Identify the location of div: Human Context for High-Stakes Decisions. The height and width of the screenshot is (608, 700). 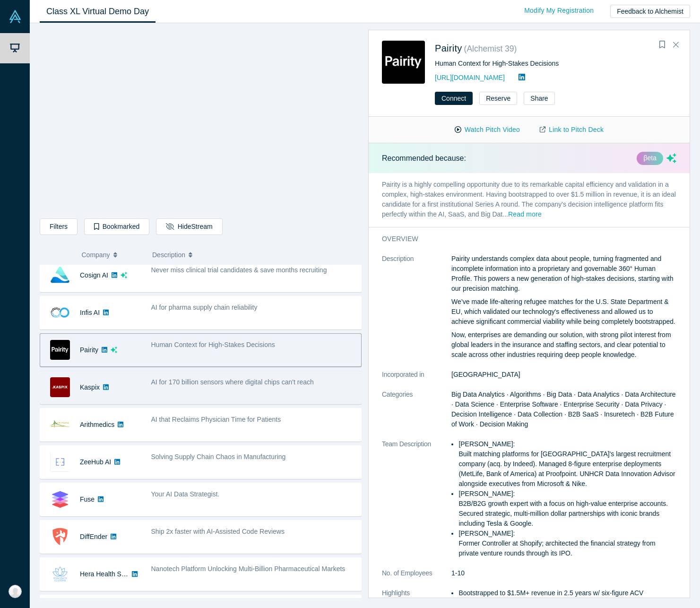
(556, 64).